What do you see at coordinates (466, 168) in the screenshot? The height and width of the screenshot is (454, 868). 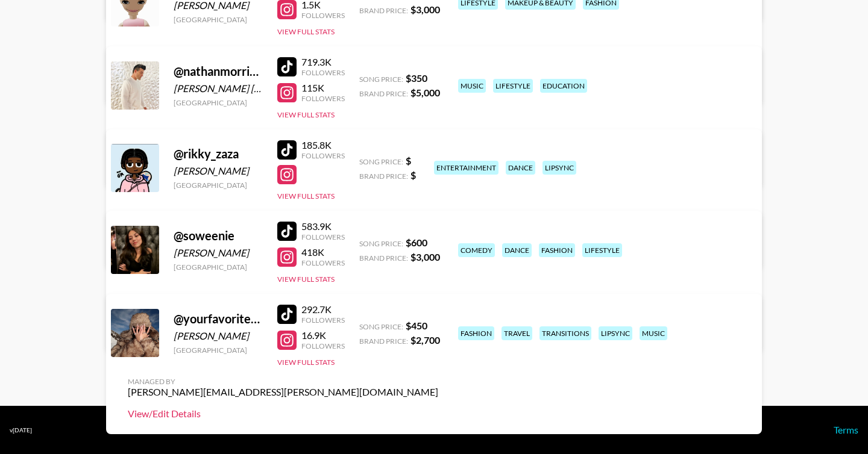 I see `div: entertainment` at bounding box center [466, 168].